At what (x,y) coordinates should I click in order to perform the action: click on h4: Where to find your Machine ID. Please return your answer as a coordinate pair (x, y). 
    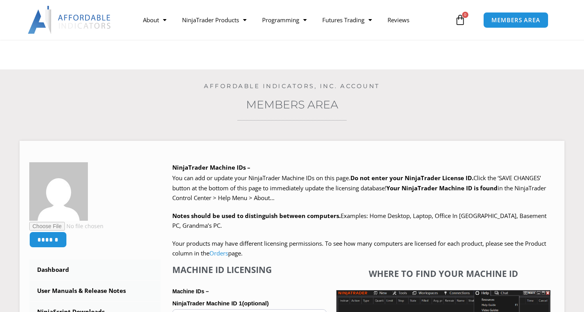
    Looking at the image, I should click on (443, 274).